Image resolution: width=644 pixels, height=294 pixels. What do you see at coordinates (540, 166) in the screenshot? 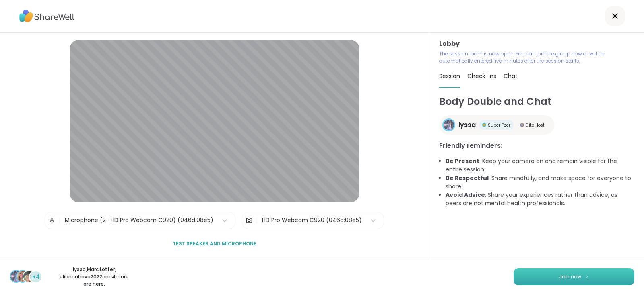
I see `li: : Keep your camera on and remain visible for the entire session.` at bounding box center [540, 166].